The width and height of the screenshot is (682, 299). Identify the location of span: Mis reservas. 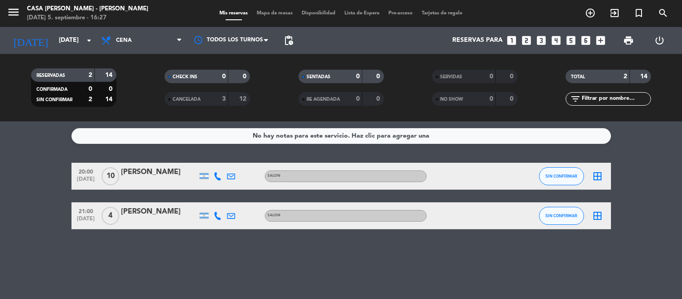
(233, 13).